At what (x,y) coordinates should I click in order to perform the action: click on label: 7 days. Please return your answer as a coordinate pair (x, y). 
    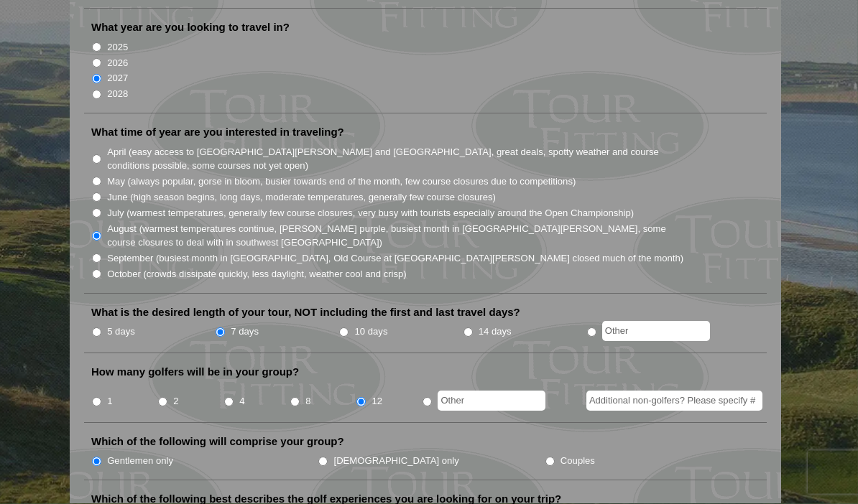
    Looking at the image, I should click on (244, 332).